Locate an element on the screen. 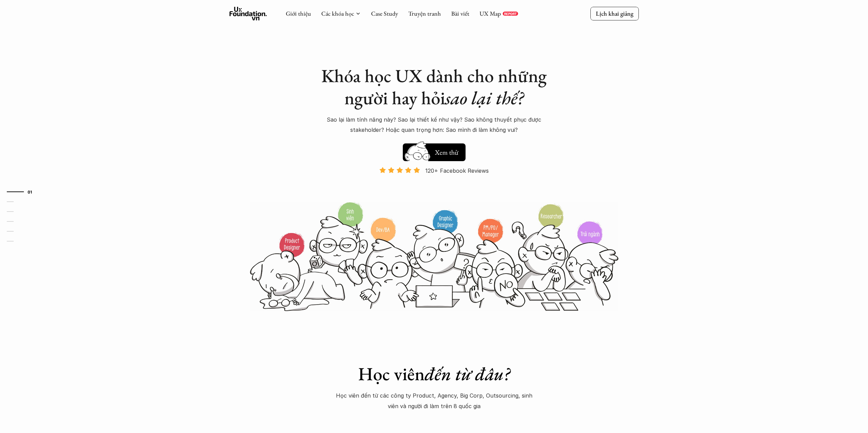 The width and height of the screenshot is (868, 433). a: 01 is located at coordinates (23, 192).